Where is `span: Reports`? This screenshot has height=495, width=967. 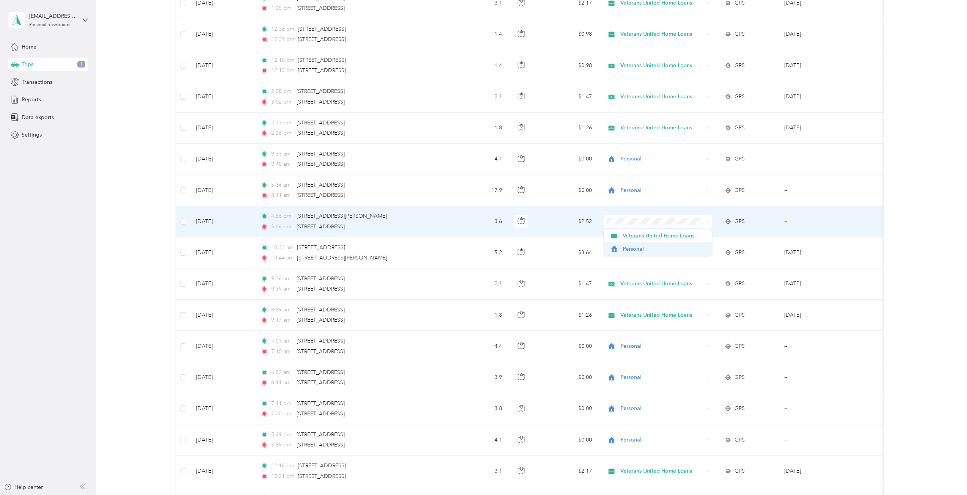 span: Reports is located at coordinates (31, 99).